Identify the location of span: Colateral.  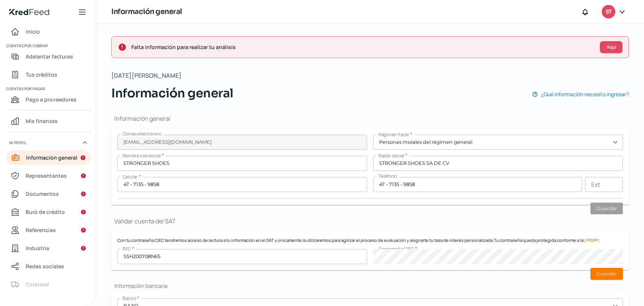
(37, 284).